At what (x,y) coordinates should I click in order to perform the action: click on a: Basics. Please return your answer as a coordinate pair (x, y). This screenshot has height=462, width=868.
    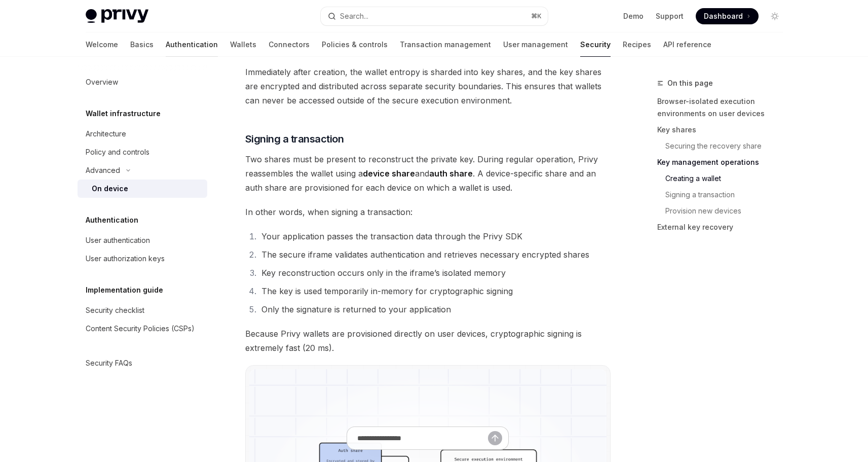
    Looking at the image, I should click on (142, 45).